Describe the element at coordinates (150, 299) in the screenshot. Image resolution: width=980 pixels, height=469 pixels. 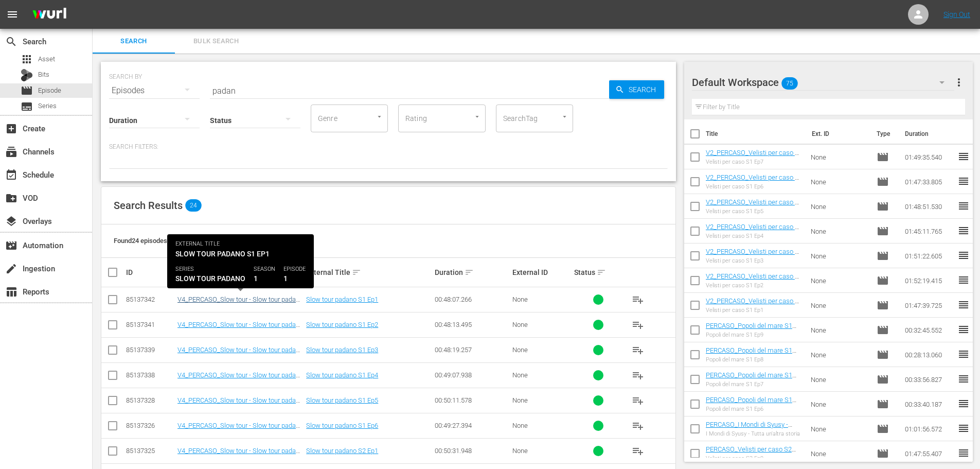
I see `div: 85137342` at that location.